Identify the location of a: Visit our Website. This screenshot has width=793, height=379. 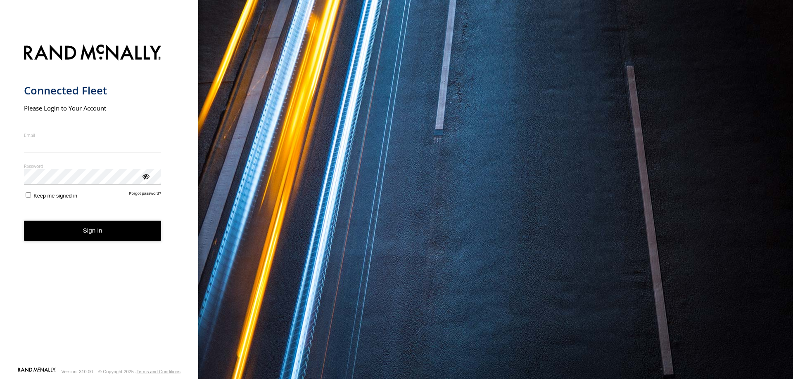
(37, 372).